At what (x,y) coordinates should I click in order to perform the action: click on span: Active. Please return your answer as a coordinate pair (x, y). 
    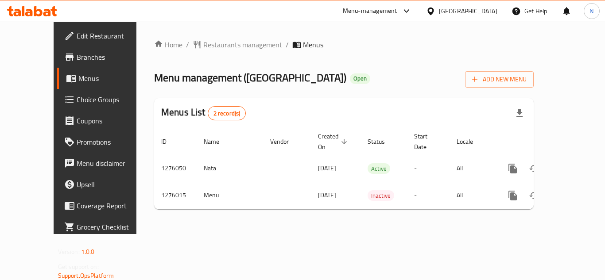
    Looking at the image, I should click on (379, 169).